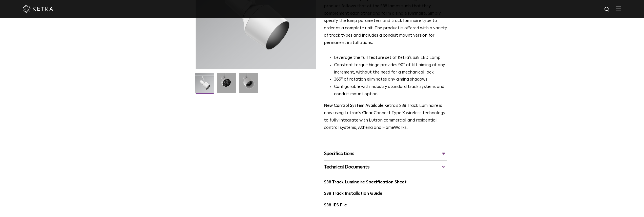  I want to click on a: S38 Track Installation Guide, so click(353, 193).